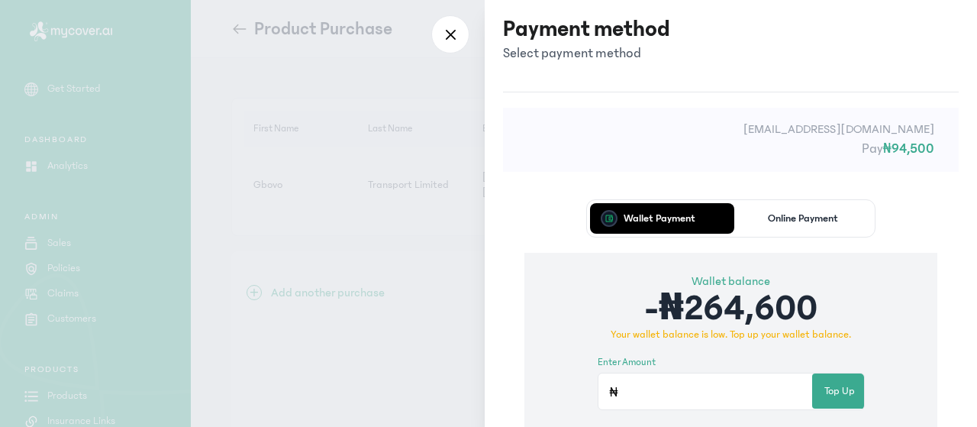  I want to click on span: ₦94,500, so click(908, 149).